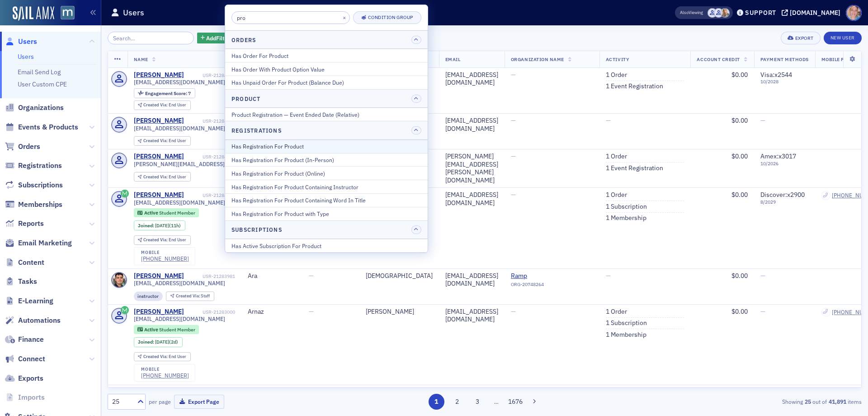 The image size is (868, 416). Describe the element at coordinates (719, 13) in the screenshot. I see `span: Justin Chase` at that location.